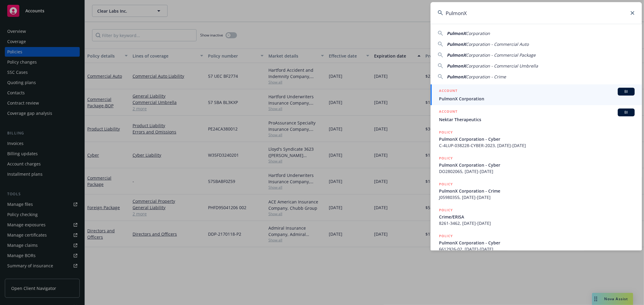 Image resolution: width=644 pixels, height=305 pixels. I want to click on a: ACCOUNTBINektar Therapeutics, so click(536, 116).